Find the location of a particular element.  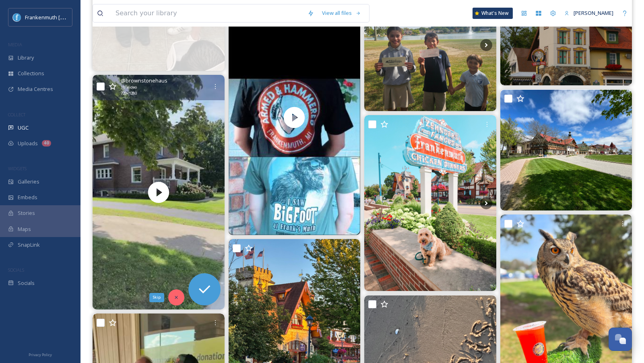

span: 720 x 1280 is located at coordinates (129, 93).